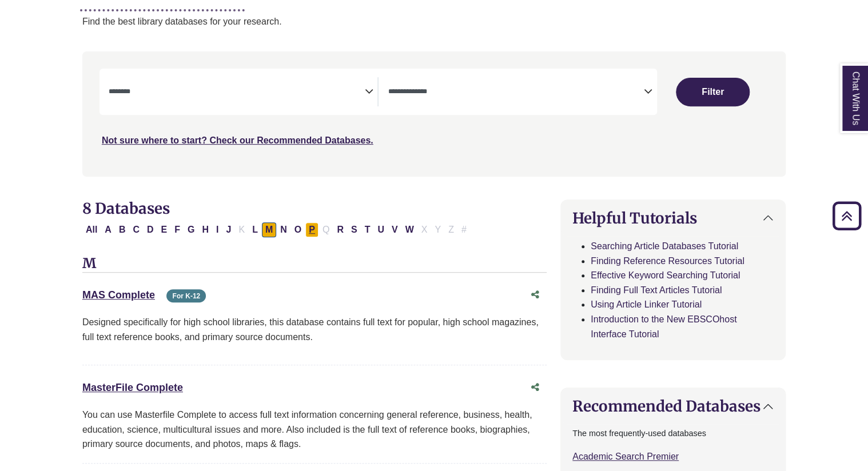 This screenshot has width=868, height=471. I want to click on a: Using Article Linker Tutorial, so click(646, 304).